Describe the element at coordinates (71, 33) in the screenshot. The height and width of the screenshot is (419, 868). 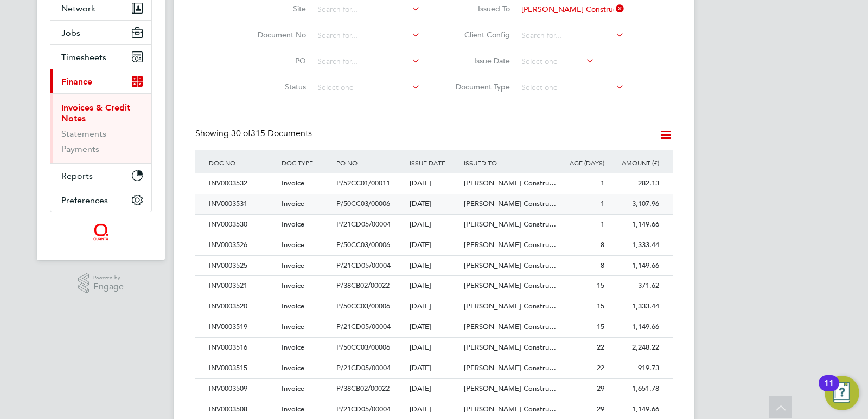
I see `span: Jobs` at that location.